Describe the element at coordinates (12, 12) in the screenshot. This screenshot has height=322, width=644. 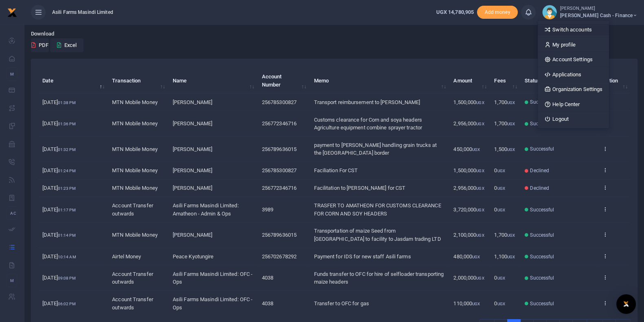
I see `a: logo-small logo-large logo-large` at that location.